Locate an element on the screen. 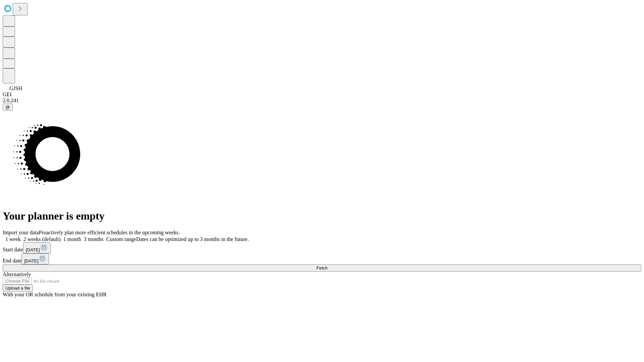 This screenshot has height=362, width=644. span: Custom range is located at coordinates (121, 239).